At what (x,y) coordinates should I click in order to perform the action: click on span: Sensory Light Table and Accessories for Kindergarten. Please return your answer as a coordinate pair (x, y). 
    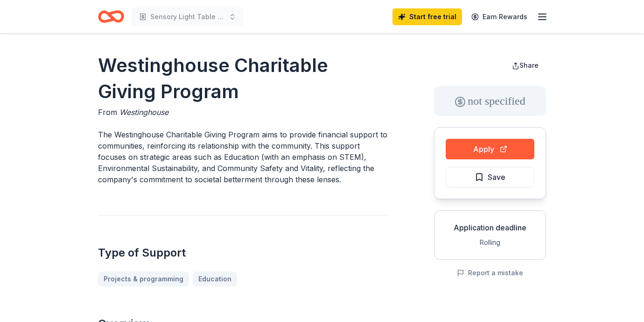
    Looking at the image, I should click on (187, 17).